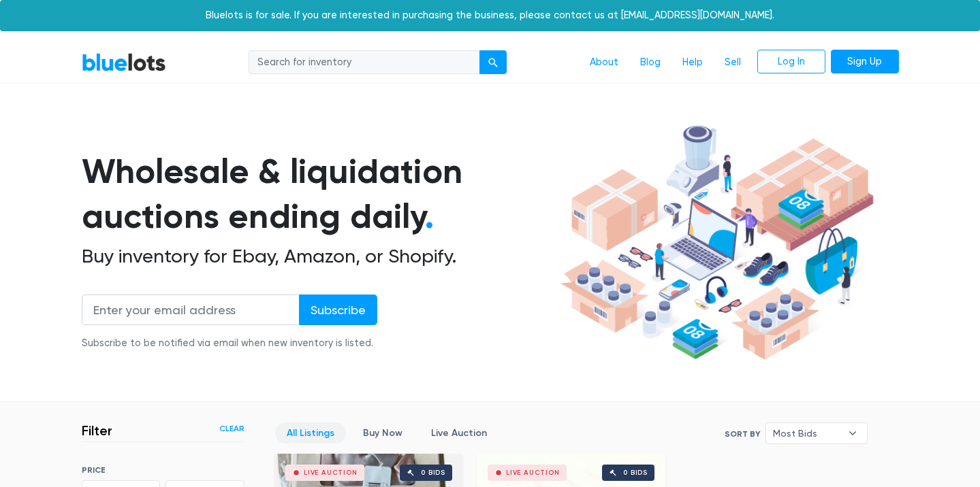  I want to click on h2: Buy inventory for Ebay, Amazon, or Shopify., so click(319, 257).